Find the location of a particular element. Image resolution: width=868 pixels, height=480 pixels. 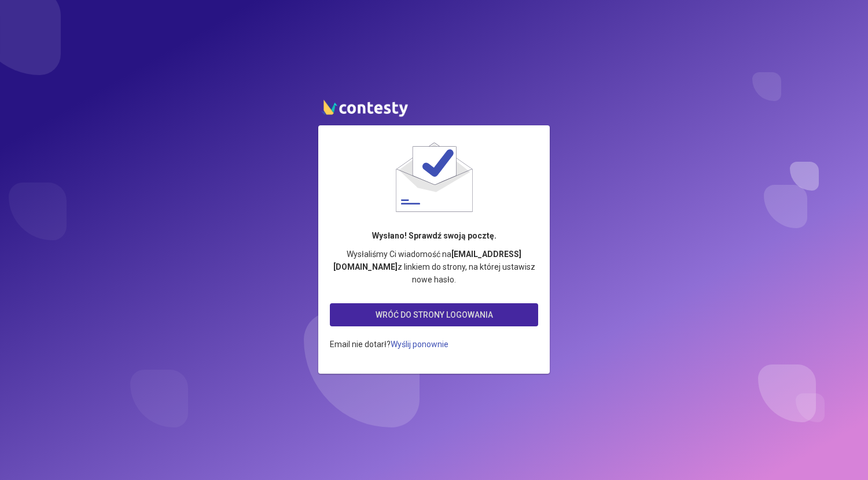

p: Email nie dotarł? is located at coordinates (434, 345).